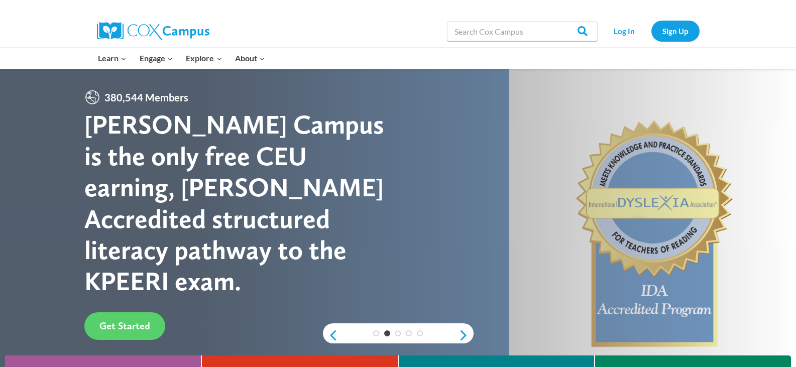  Describe the element at coordinates (156, 58) in the screenshot. I see `button: Child menu of Engage` at that location.